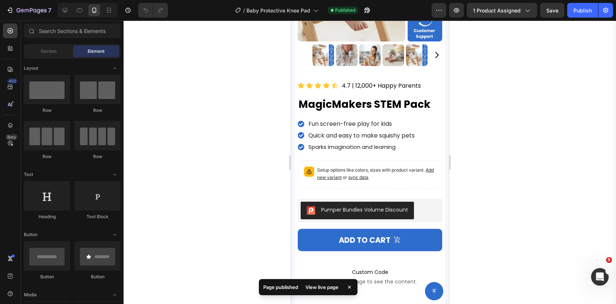  Describe the element at coordinates (66, 190) in the screenshot. I see `button: Pumper Bundles Volume Discount` at that location.